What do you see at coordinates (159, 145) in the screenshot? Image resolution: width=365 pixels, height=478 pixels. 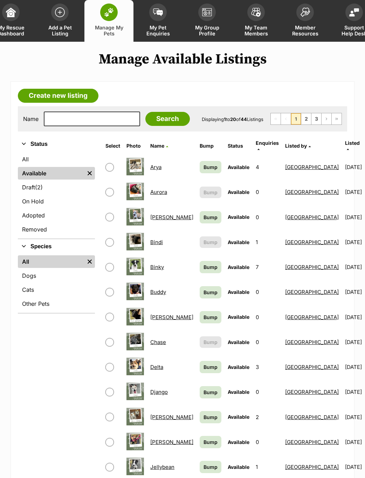 I see `a: Name` at bounding box center [159, 145].